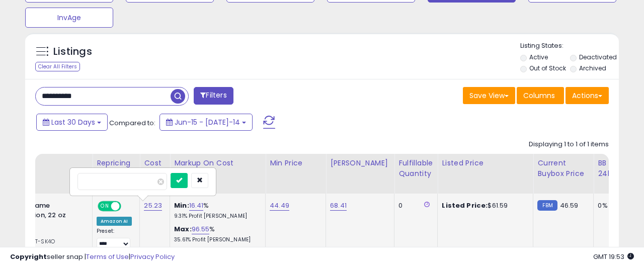 The image size is (644, 267). What do you see at coordinates (464, 205) in the screenshot?
I see `b: Listed Price:` at bounding box center [464, 205].